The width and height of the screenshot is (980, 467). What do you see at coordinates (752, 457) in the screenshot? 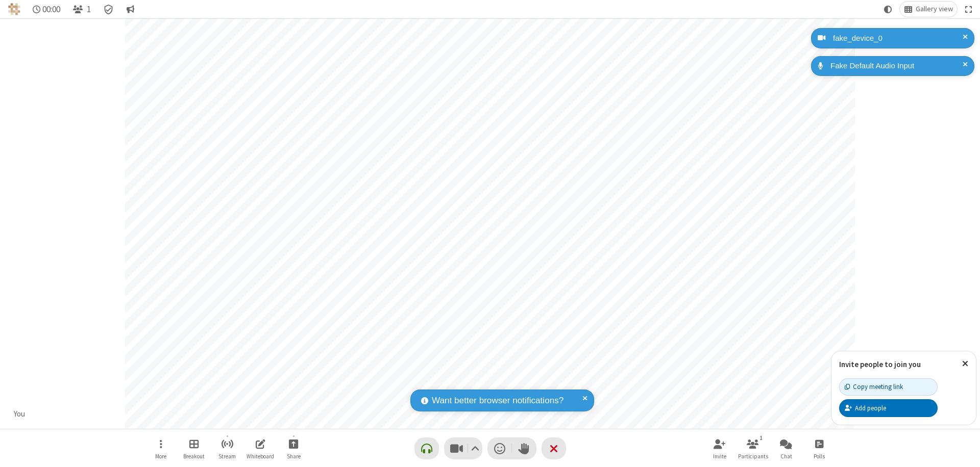
I see `span: Participants` at bounding box center [752, 457].